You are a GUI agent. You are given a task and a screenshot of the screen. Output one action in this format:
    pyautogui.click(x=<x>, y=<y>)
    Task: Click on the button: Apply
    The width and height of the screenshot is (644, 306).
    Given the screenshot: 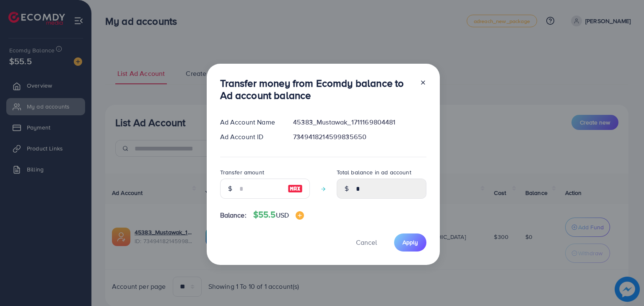 What is the action you would take?
    pyautogui.click(x=410, y=242)
    